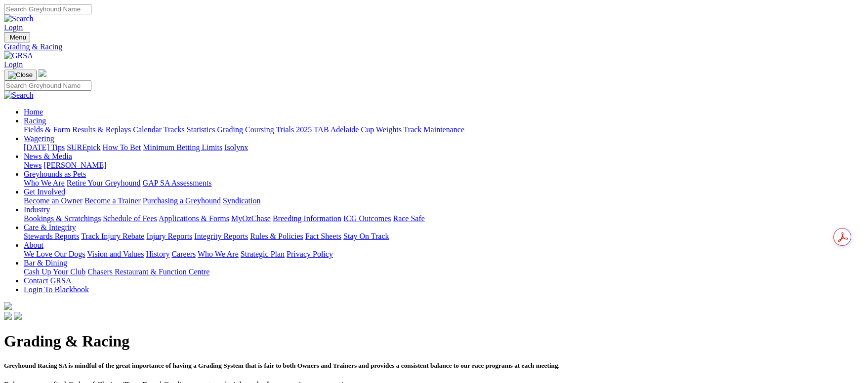 This screenshot has width=868, height=383. What do you see at coordinates (112, 201) in the screenshot?
I see `a: Become a Trainer` at bounding box center [112, 201].